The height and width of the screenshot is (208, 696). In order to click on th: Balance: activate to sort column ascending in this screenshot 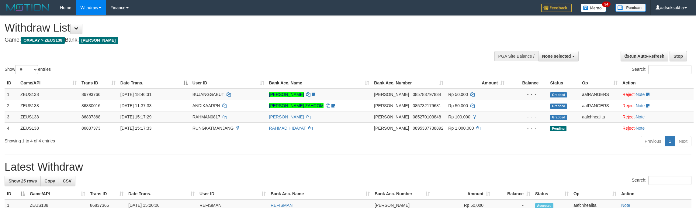, I will do `click(513, 194)`.